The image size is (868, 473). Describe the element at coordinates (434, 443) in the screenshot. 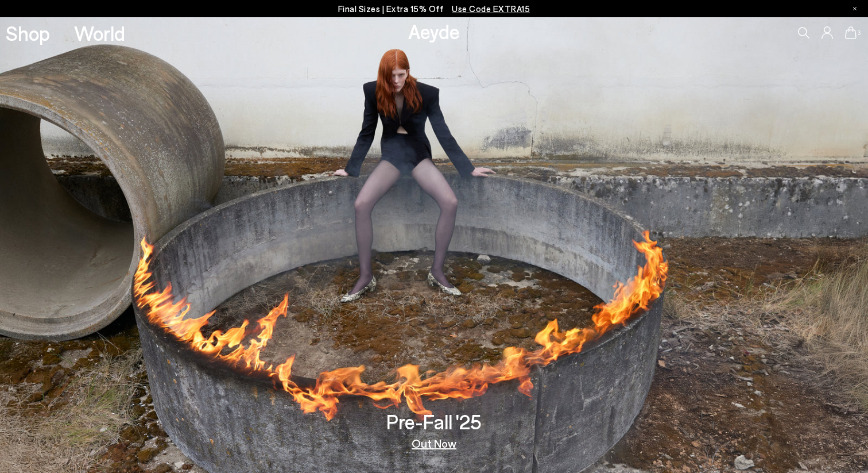

I see `a: Out Now` at that location.